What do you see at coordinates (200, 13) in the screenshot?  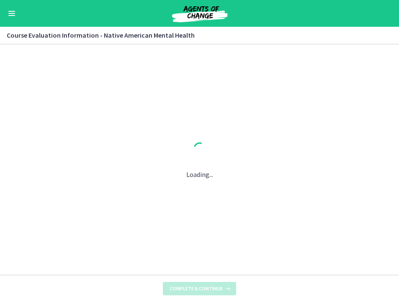 I see `img: Agents of Change` at bounding box center [200, 13].